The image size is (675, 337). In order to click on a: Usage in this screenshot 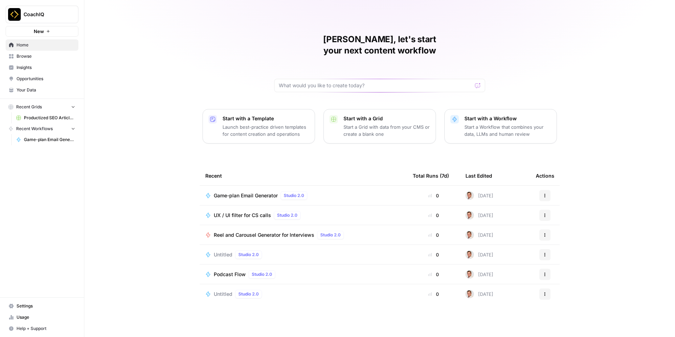, I will do `click(42, 317)`.